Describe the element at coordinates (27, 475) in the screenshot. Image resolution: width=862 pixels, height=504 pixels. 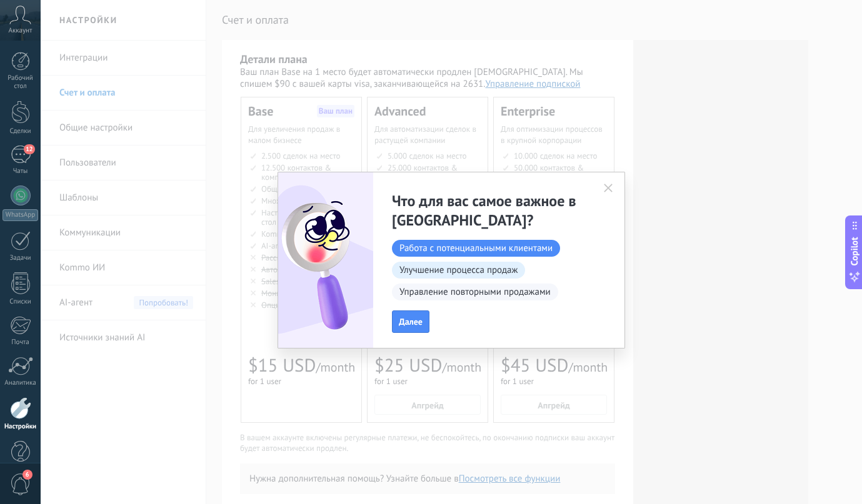
I see `span: 6` at that location.